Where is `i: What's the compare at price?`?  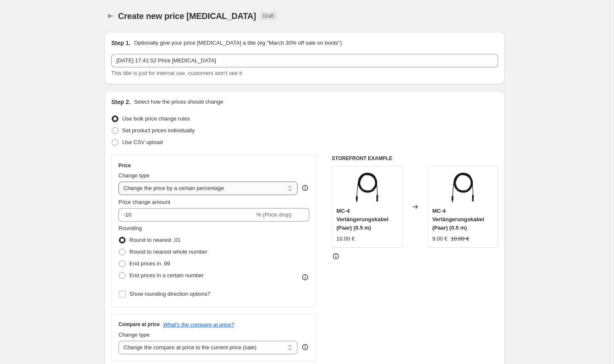
i: What's the compare at price? is located at coordinates (199, 325).